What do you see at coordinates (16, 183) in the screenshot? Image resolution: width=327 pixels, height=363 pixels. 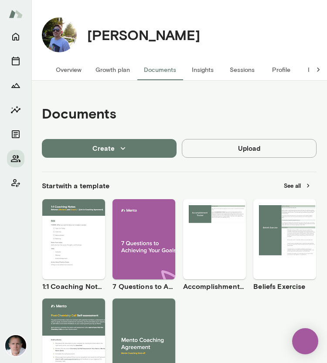 I see `button: Client app` at bounding box center [16, 183].